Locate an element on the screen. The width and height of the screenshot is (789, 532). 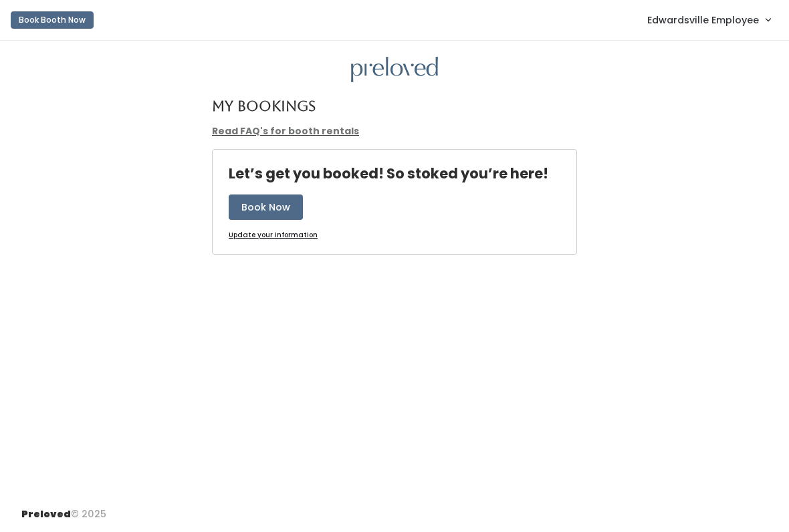
img: preloved logo is located at coordinates (394, 69).